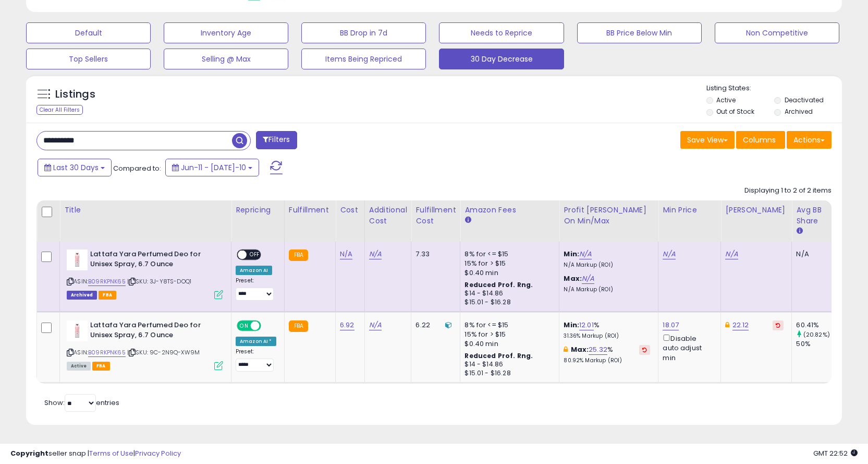 The image size is (868, 464). I want to click on div: Amazon AI *, so click(256, 341).